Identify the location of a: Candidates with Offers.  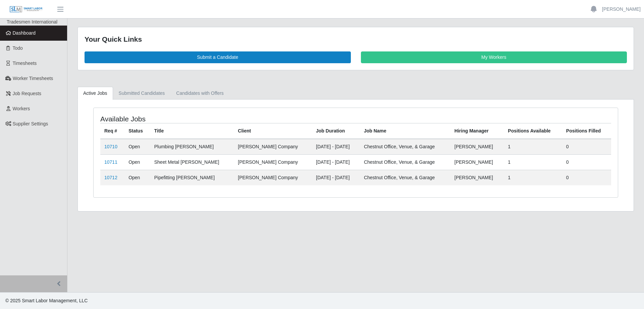
(200, 93).